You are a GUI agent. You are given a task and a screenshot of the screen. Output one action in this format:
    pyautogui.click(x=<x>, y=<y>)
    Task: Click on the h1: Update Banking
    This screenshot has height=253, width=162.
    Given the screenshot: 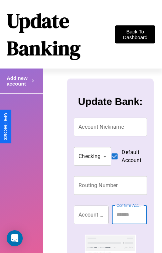 What is the action you would take?
    pyautogui.click(x=61, y=34)
    